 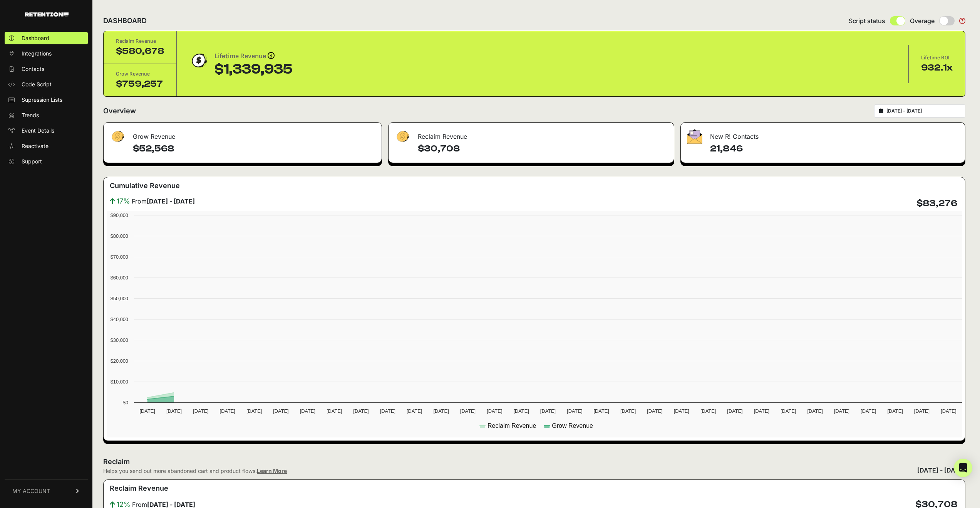 I want to click on span: Script status, so click(x=867, y=21).